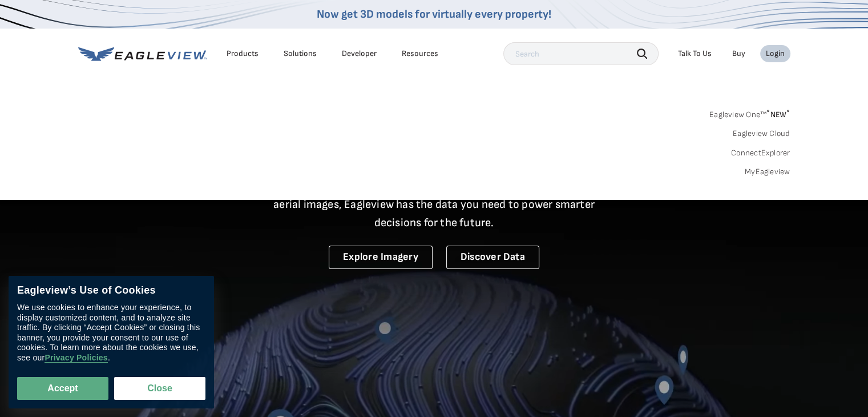 The width and height of the screenshot is (868, 417). Describe the element at coordinates (493, 257) in the screenshot. I see `a: Discover Data` at that location.